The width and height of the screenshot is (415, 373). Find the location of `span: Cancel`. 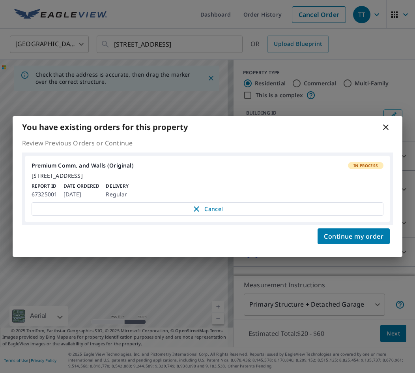

span: Cancel is located at coordinates (208, 209).